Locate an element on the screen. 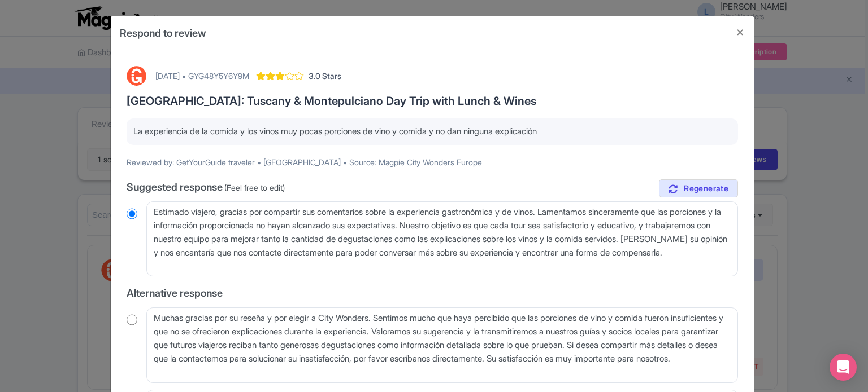 This screenshot has height=392, width=868. span: Regenerate is located at coordinates (706, 189).